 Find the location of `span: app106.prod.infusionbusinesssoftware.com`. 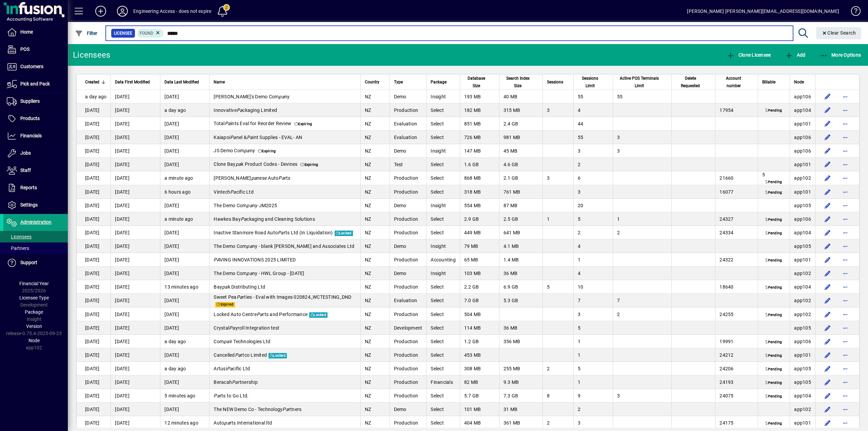

span: app106.prod.infusionbusinesssoftware.com is located at coordinates (803, 97).